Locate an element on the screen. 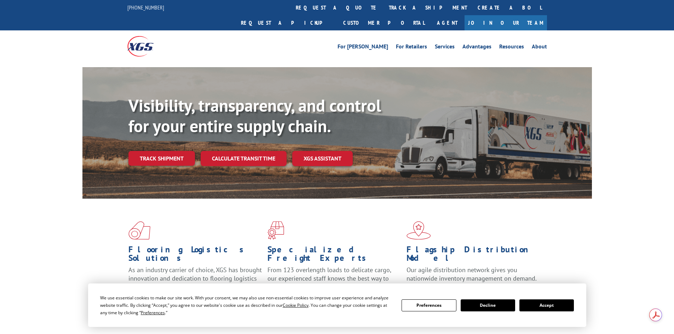 Image resolution: width=674 pixels, height=334 pixels. button: Accept is located at coordinates (546, 306).